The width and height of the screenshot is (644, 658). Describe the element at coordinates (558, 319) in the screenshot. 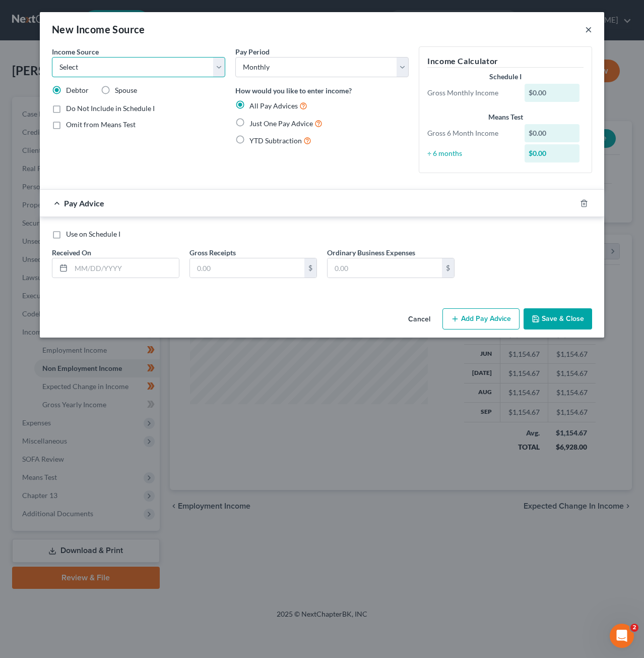

I see `button: Save & Close` at that location.